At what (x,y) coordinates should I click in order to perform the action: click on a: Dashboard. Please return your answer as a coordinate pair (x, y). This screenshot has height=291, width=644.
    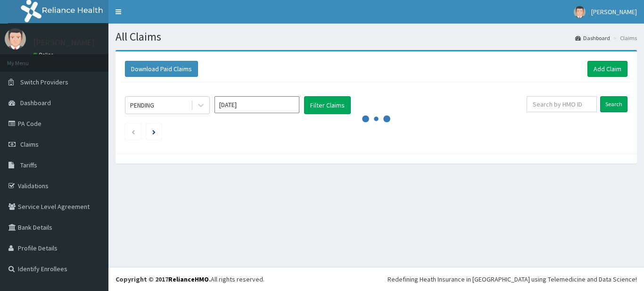
    Looking at the image, I should click on (593, 38).